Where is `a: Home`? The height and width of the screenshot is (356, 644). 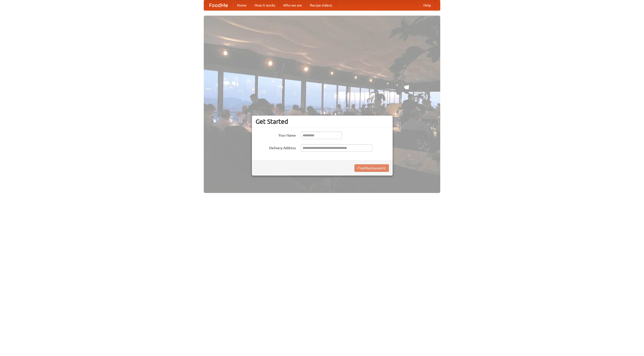
a: Home is located at coordinates (242, 5).